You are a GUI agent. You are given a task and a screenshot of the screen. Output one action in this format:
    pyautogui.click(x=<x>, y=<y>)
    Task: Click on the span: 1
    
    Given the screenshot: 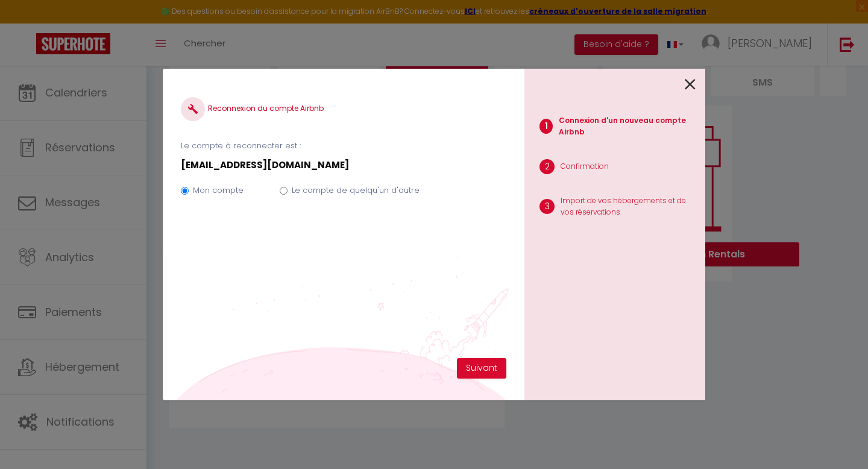 What is the action you would take?
    pyautogui.click(x=547, y=126)
    